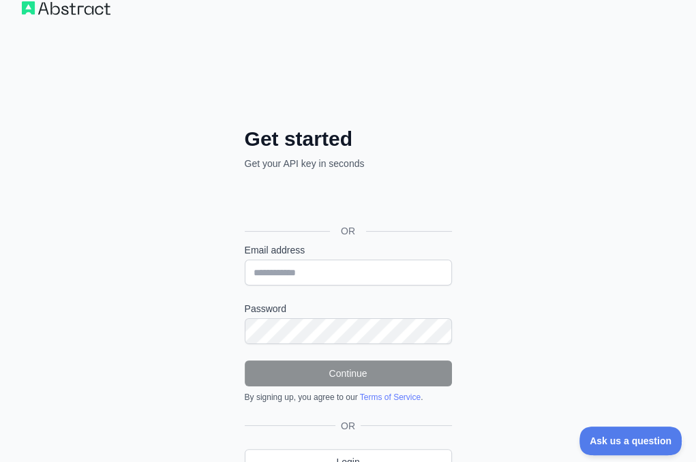 Image resolution: width=696 pixels, height=462 pixels. What do you see at coordinates (348, 309) in the screenshot?
I see `label: Password` at bounding box center [348, 309].